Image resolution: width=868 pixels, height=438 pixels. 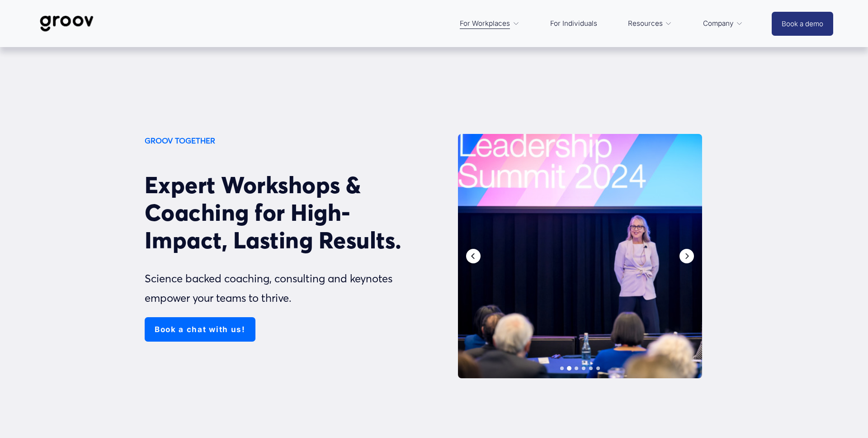 I want to click on img: Groov | Workplace Science Platform | Unlock Performance | Drive Results, so click(x=67, y=23).